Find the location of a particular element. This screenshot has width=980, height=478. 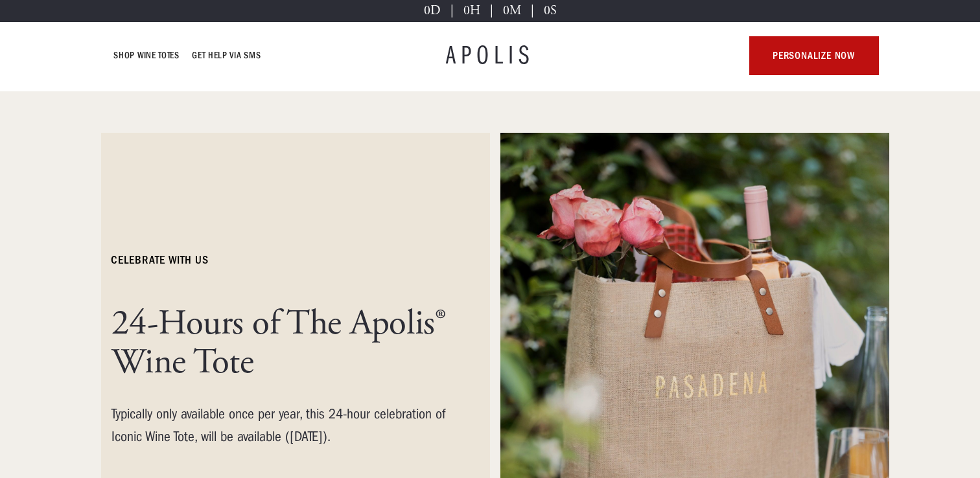

h1: APOLIS is located at coordinates (490, 55).